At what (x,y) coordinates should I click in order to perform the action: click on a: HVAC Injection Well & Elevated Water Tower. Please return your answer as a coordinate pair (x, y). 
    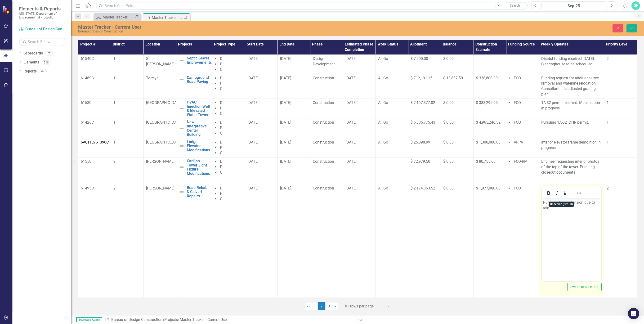
    Looking at the image, I should click on (198, 108).